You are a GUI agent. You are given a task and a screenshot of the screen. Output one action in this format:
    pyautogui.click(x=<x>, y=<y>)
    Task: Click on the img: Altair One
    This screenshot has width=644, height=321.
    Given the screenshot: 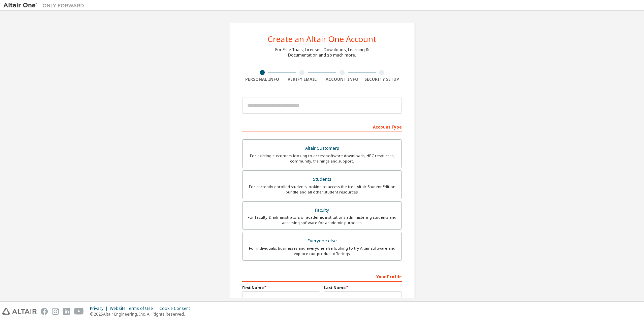 What is the action you would take?
    pyautogui.click(x=45, y=6)
    